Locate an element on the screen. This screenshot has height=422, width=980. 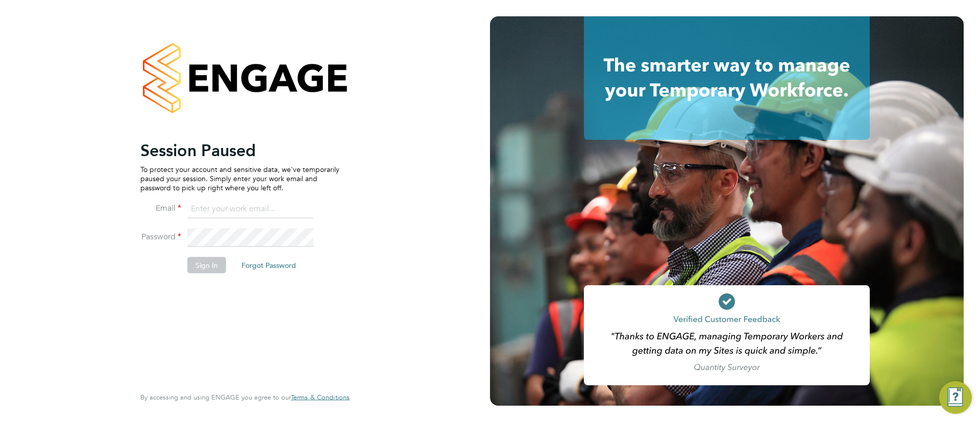
label: Email is located at coordinates (161, 208).